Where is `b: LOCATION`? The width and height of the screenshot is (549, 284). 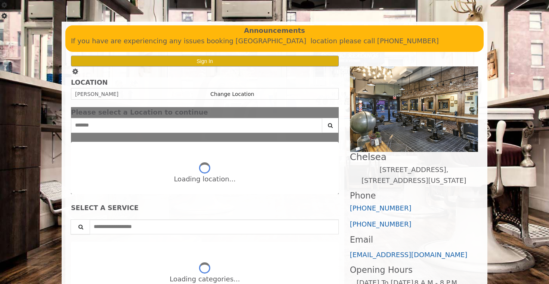 b: LOCATION is located at coordinates (89, 82).